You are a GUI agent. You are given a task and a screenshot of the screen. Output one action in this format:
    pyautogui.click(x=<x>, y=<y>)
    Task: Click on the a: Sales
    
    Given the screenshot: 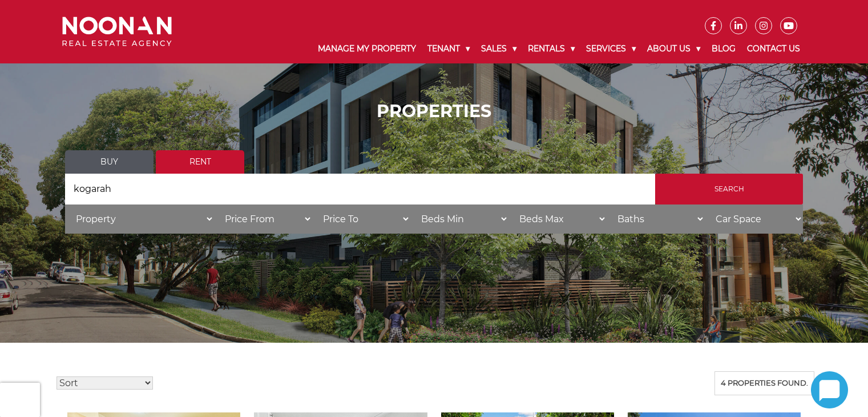 What is the action you would take?
    pyautogui.click(x=499, y=48)
    